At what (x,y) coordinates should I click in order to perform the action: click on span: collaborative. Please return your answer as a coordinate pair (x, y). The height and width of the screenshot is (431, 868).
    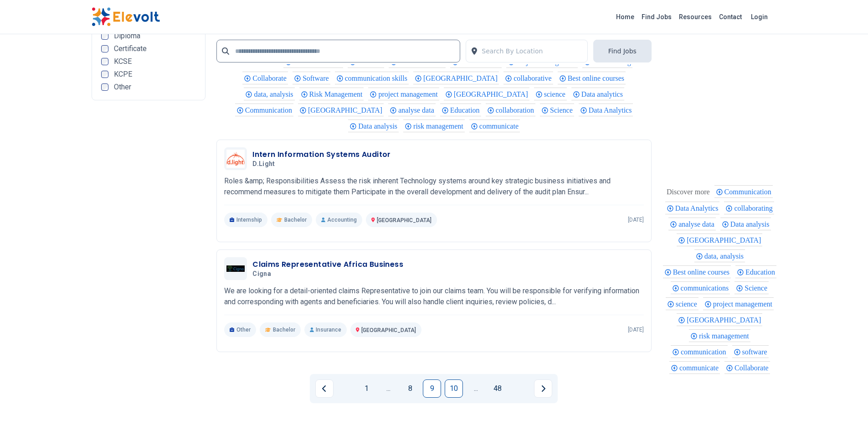
    Looking at the image, I should click on (534, 78).